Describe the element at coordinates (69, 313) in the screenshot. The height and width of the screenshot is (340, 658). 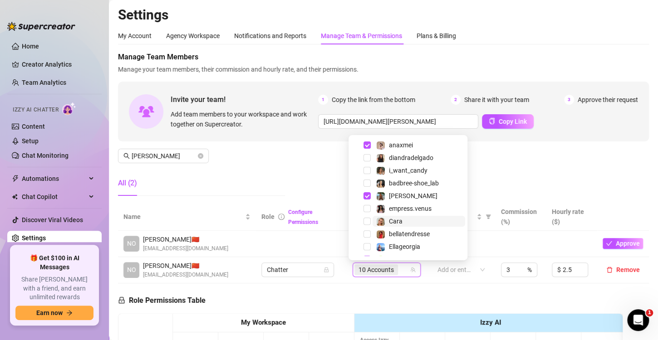
I see `span: arrow-right` at that location.